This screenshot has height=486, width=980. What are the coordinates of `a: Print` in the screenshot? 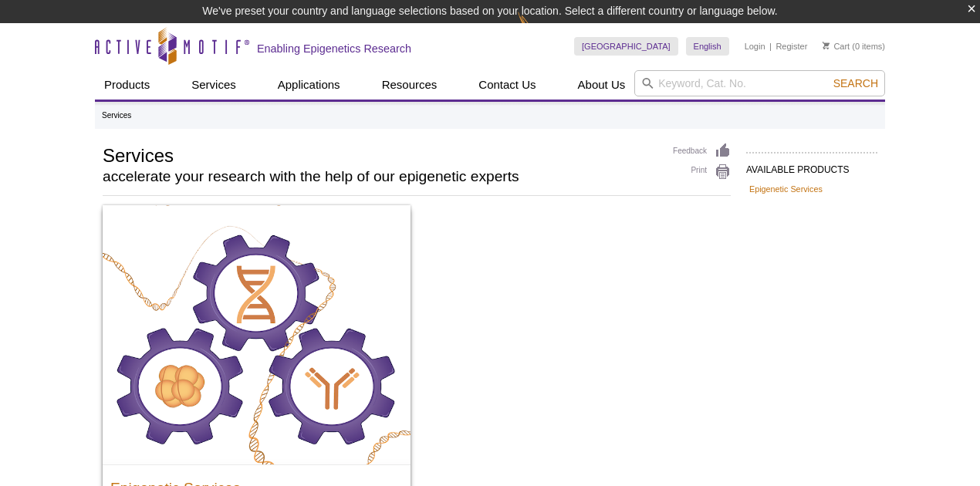 It's located at (701, 172).